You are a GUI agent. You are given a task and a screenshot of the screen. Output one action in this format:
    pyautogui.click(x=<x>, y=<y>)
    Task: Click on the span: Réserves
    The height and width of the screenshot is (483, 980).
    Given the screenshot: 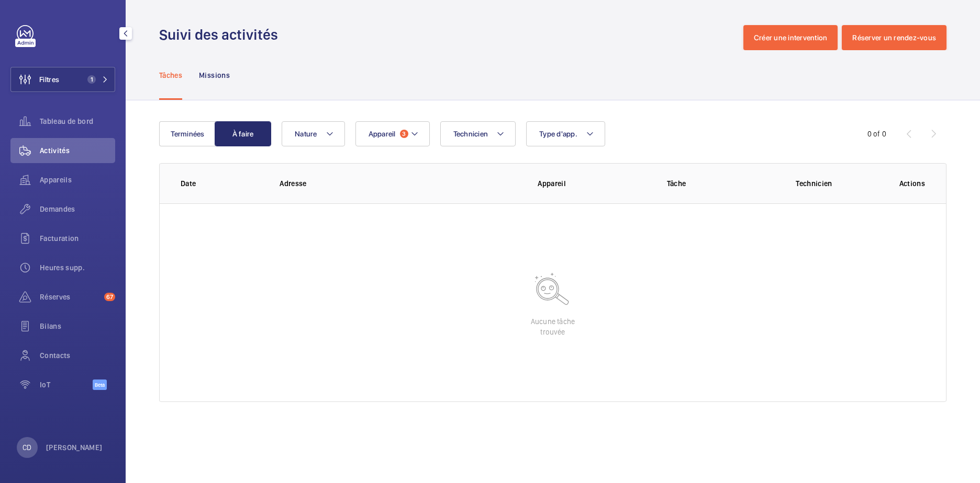 What is the action you would take?
    pyautogui.click(x=70, y=297)
    